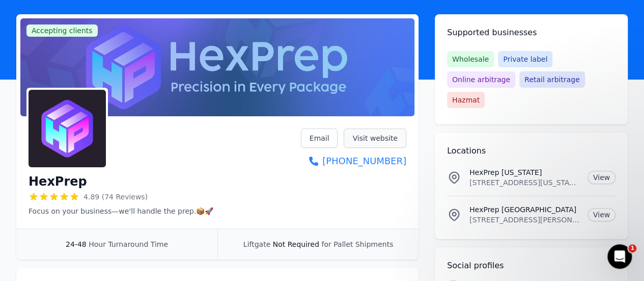 This screenshot has height=281, width=644. Describe the element at coordinates (470, 59) in the screenshot. I see `span: Wholesale` at that location.